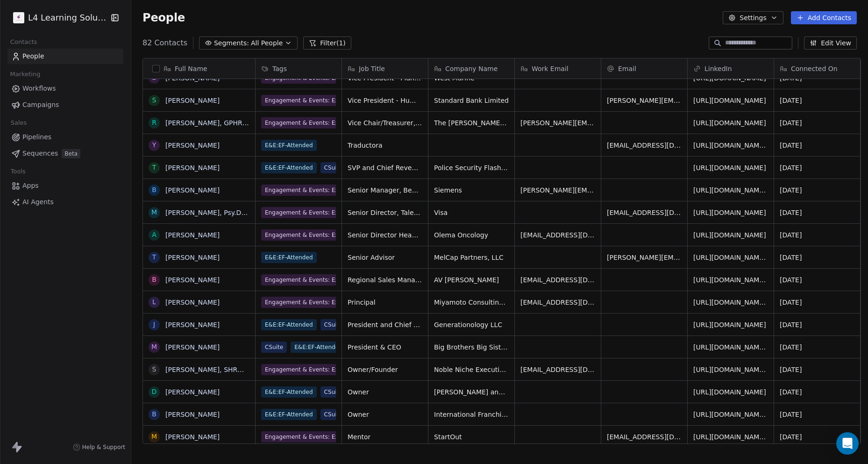 The width and height of the screenshot is (868, 464). What do you see at coordinates (847, 444) in the screenshot?
I see `div: Open Intercom Messenger` at bounding box center [847, 444].